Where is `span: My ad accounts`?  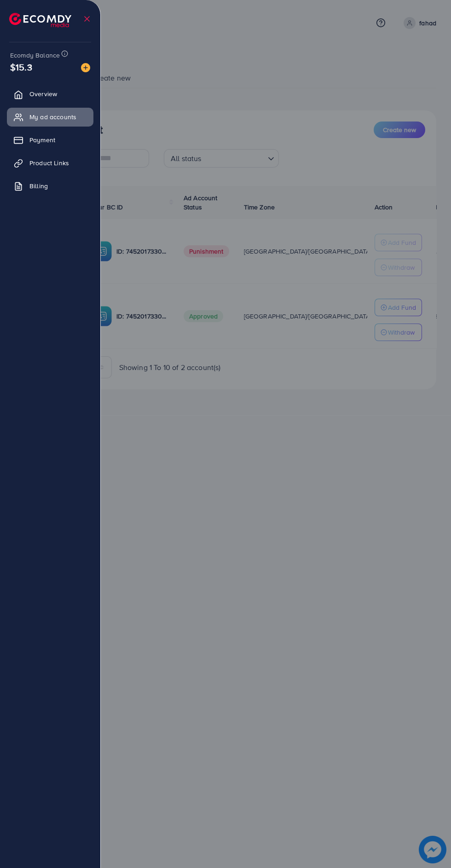 span: My ad accounts is located at coordinates (53, 117).